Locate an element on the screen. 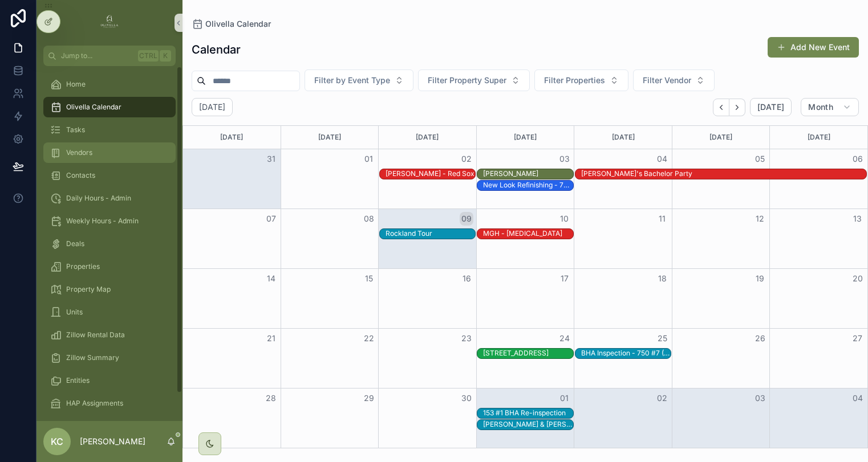 This screenshot has height=462, width=868. img: App logo is located at coordinates (109, 23).